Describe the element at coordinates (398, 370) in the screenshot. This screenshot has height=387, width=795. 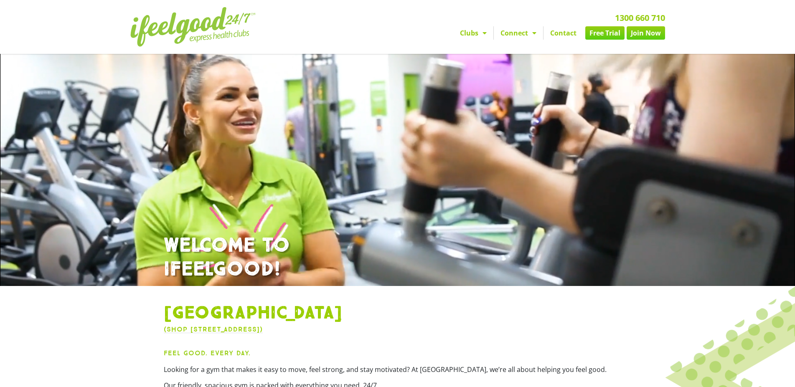
I see `p: Looking for a gym that makes it easy to move, feel strong, and stay motivated? At [GEOGRAPHIC_DAT...` at that location.